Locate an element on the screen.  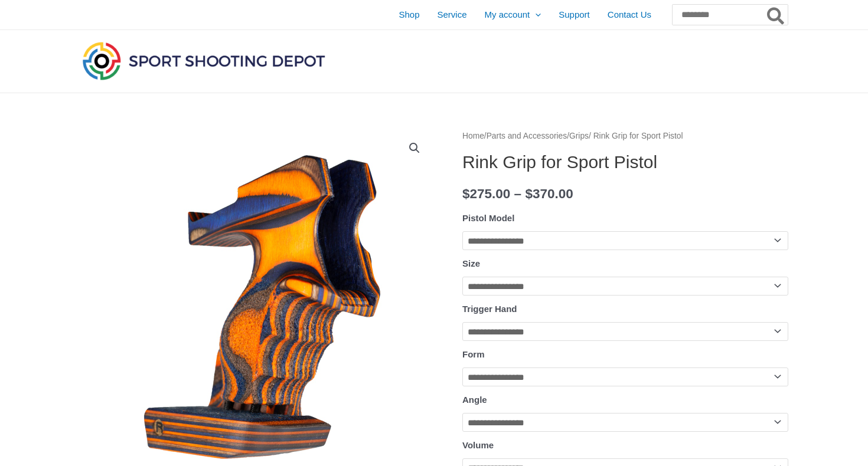
bdi: 370.00 is located at coordinates (549, 194).